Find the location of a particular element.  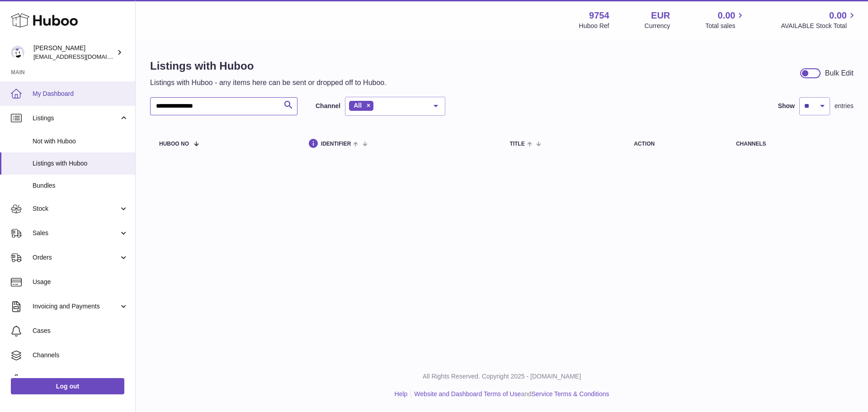

div: Huboo Ref is located at coordinates (594, 26).